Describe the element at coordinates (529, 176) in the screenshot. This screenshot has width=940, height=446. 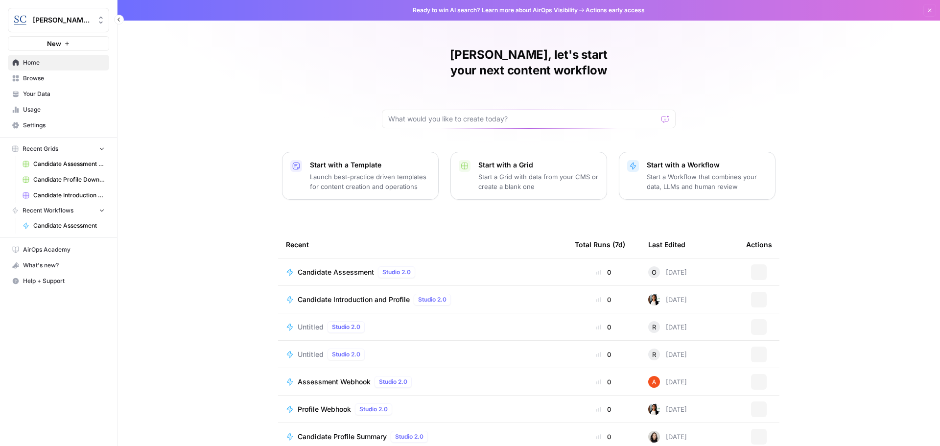
I see `button: Start with a GridStart a Grid with data from your CMS or create a blank one` at that location.